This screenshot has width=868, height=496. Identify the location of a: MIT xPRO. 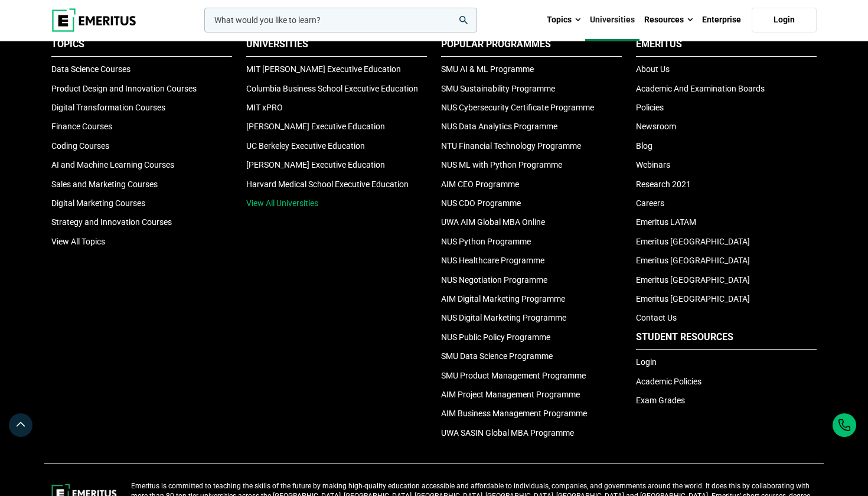
(265, 108).